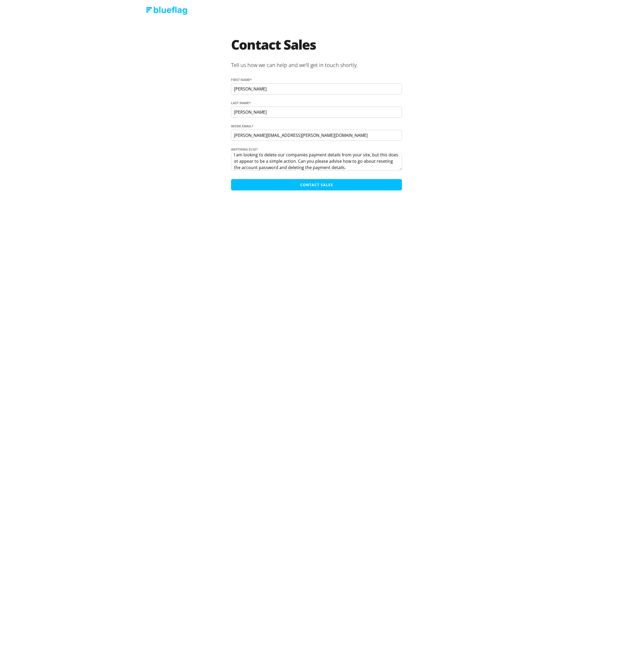 The image size is (633, 672). Describe the element at coordinates (166, 10) in the screenshot. I see `img: Blue Flag logo` at that location.